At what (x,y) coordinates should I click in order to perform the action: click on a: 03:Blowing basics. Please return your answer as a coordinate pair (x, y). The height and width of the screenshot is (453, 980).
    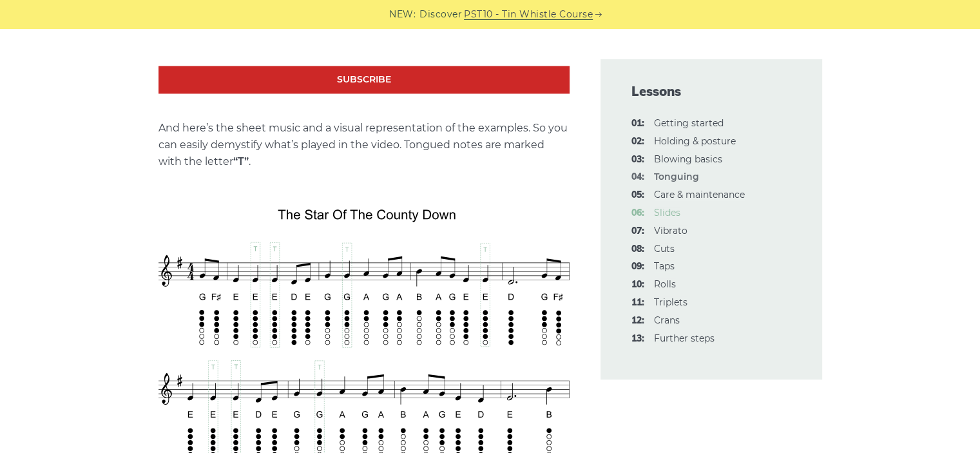
    Looking at the image, I should click on (688, 159).